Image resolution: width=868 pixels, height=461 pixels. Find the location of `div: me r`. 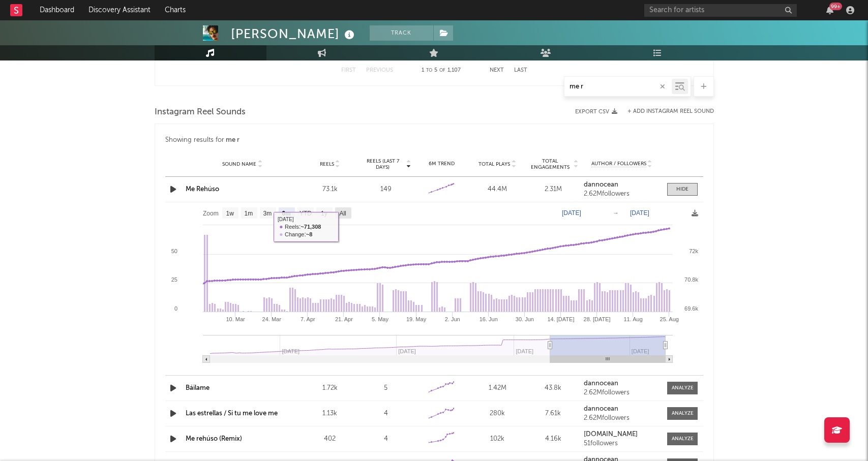

div: me r is located at coordinates (232, 140).